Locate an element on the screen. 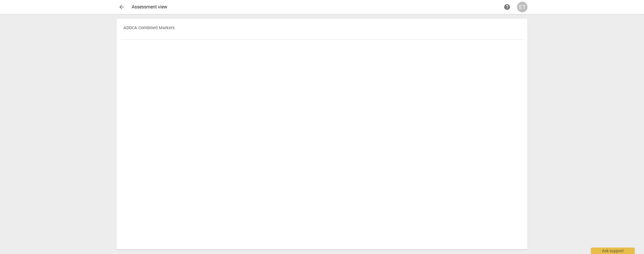  a: Help is located at coordinates (507, 7).